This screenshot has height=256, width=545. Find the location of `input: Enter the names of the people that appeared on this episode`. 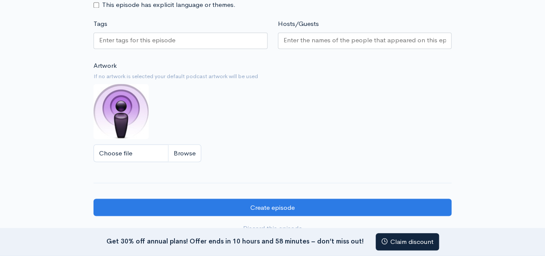

input: Enter the names of the people that appeared on this episode is located at coordinates (365, 40).